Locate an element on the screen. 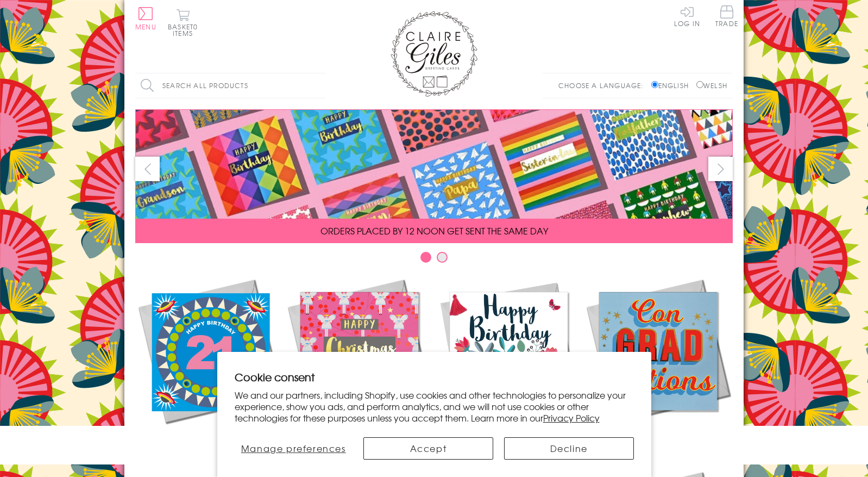 Image resolution: width=868 pixels, height=477 pixels. button: Menu is located at coordinates (145, 18).